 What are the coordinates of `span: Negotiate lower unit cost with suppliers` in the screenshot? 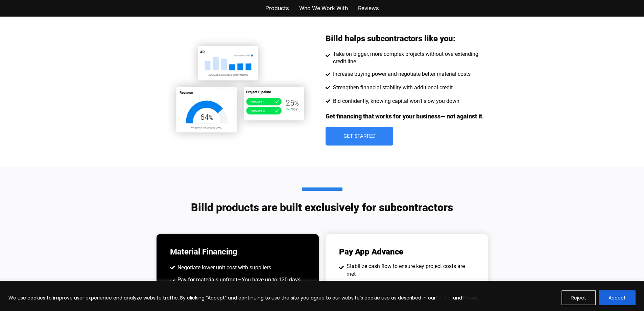 It's located at (224, 267).